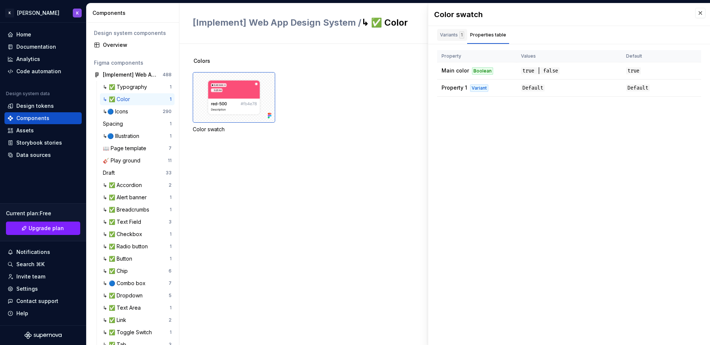  I want to click on div: Overview, so click(137, 45).